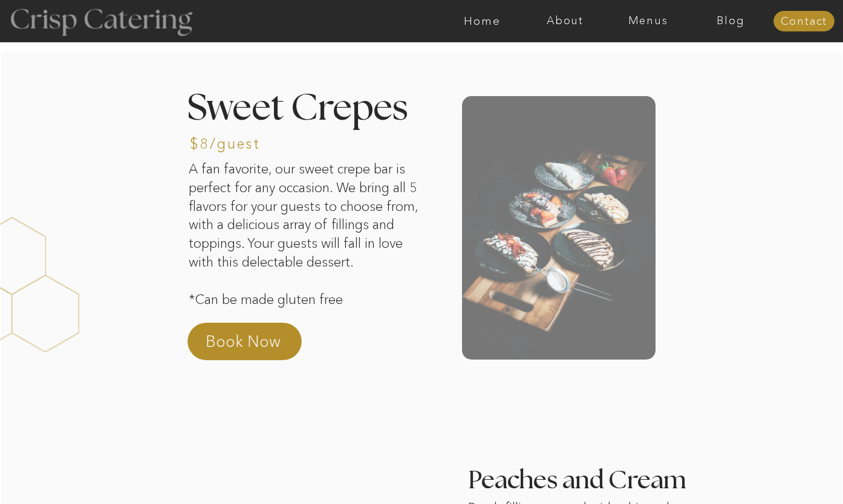  I want to click on a: Blog, so click(730, 21).